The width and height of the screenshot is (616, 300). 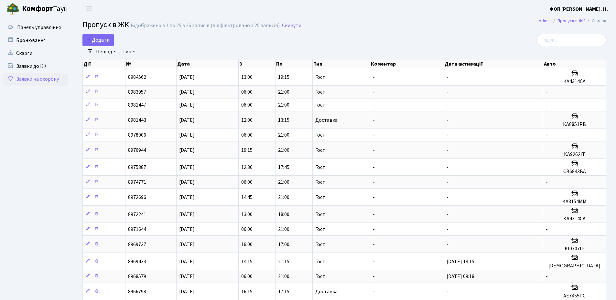 I want to click on h5: КА8154ММ, so click(x=574, y=202).